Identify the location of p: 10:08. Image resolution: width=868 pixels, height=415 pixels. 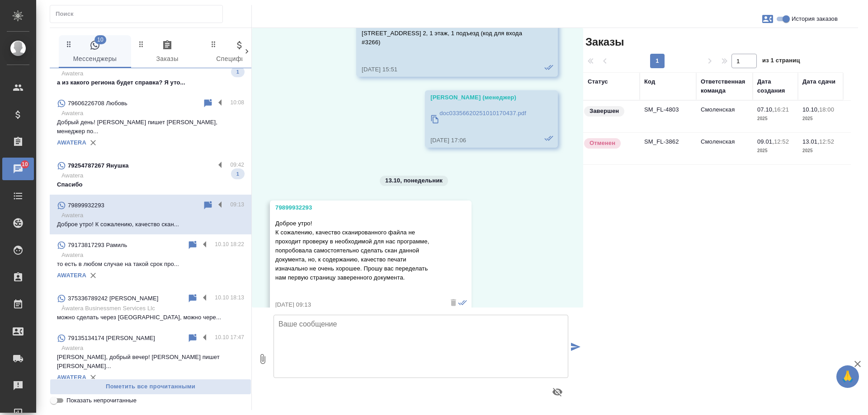
(237, 103).